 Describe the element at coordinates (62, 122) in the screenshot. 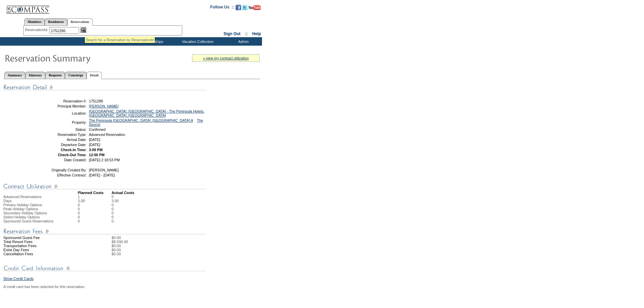

I see `td: Property:` at that location.